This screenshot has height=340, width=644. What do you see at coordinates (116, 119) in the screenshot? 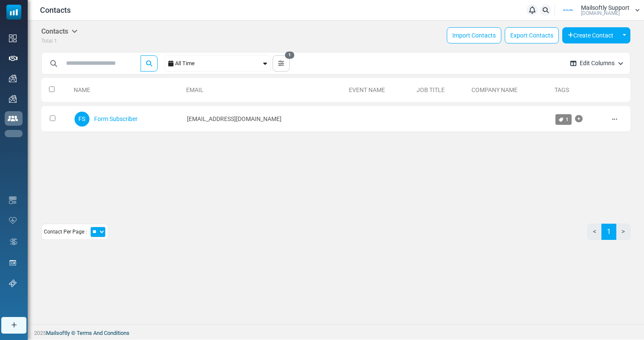
I see `a: Form Subscriber` at bounding box center [116, 119].